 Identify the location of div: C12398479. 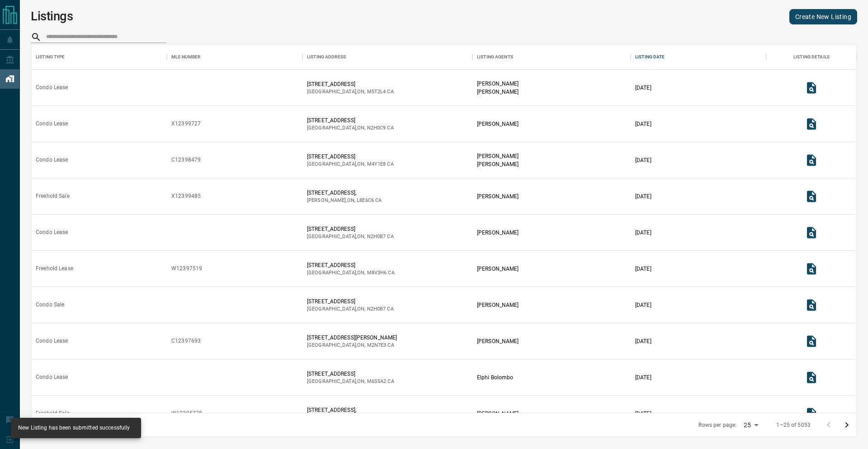
(186, 160).